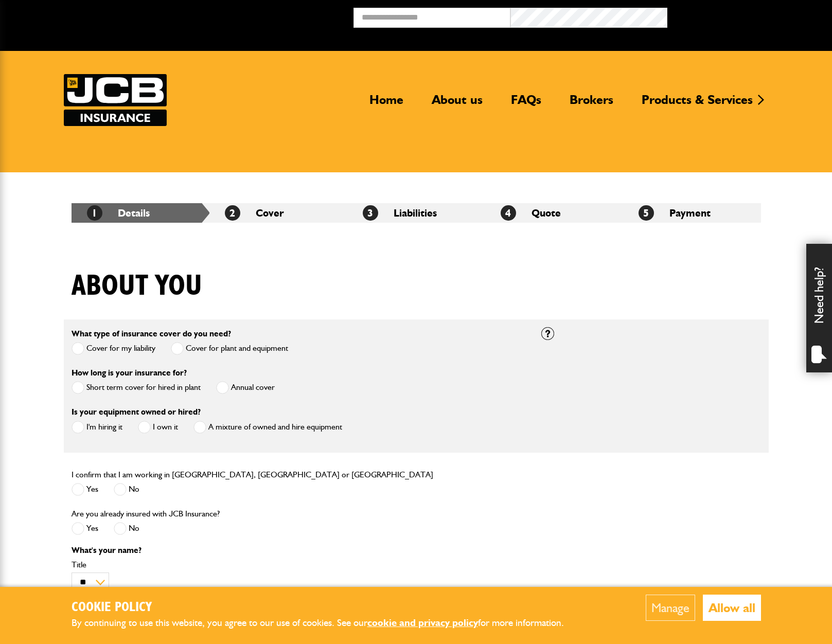 The height and width of the screenshot is (644, 832). Describe the element at coordinates (233, 213) in the screenshot. I see `span: 2` at that location.